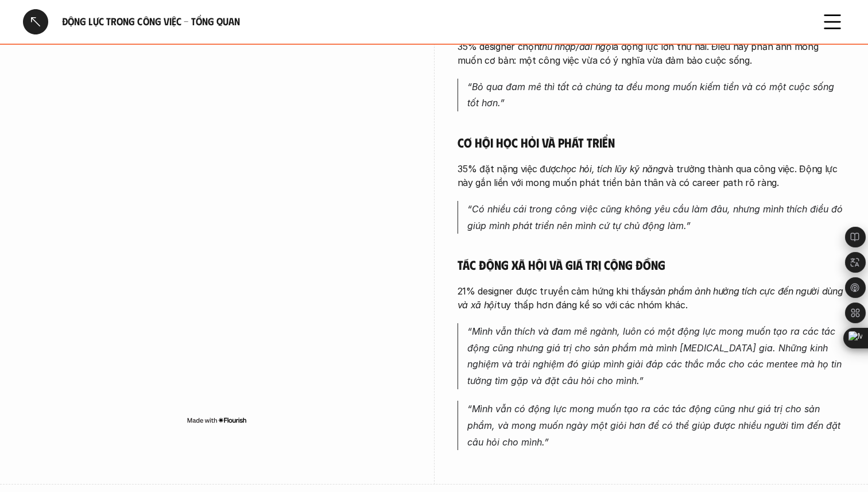 The image size is (868, 492). I want to click on em: “Có nhiều cái trong công việc cũng không yêu cầu làm đâu, nhưng mình thích điều đó giúp mình phát..., so click(656, 217).